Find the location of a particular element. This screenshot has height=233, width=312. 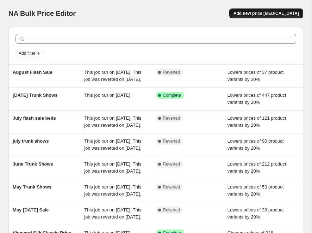

span: Lowers prices of 90 product variants by 20% is located at coordinates (256, 144).